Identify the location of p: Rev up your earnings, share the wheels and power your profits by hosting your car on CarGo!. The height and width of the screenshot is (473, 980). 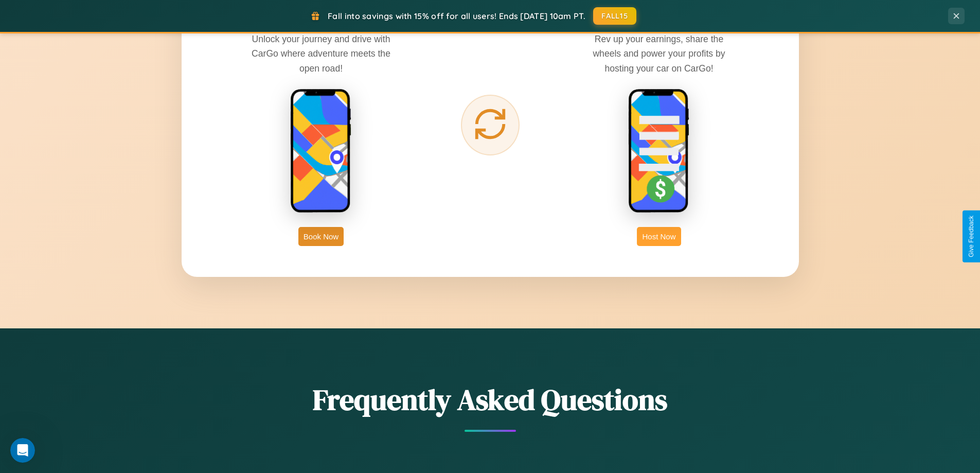
(659, 53).